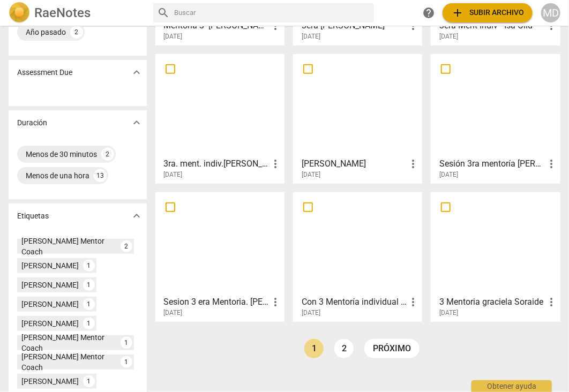  What do you see at coordinates (492, 164) in the screenshot?
I see `h3: Sesión 3ra mentoría Hoty` at bounding box center [492, 164].